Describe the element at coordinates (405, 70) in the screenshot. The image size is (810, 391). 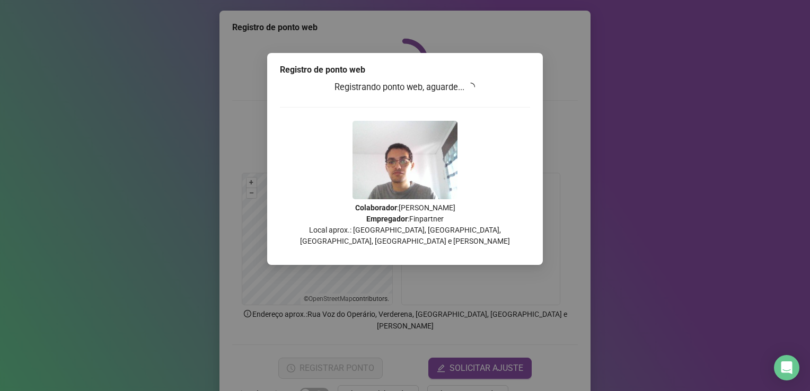
I see `div: Registro de ponto web` at that location.